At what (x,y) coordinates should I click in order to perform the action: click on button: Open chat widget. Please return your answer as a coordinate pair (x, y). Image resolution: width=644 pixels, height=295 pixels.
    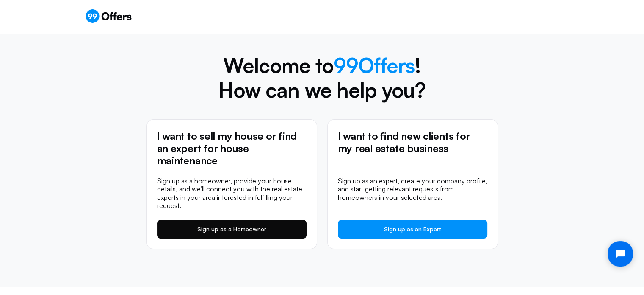
    Looking at the image, I should click on (20, 20).